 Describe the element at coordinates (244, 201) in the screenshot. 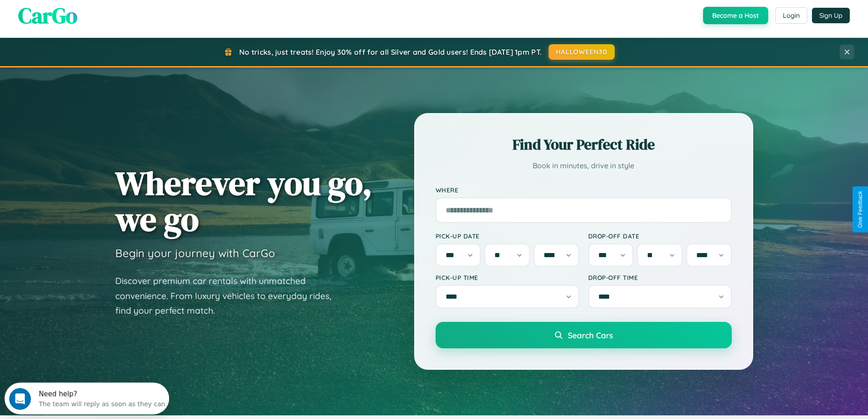

I see `h1: Wherever you go, we go` at that location.